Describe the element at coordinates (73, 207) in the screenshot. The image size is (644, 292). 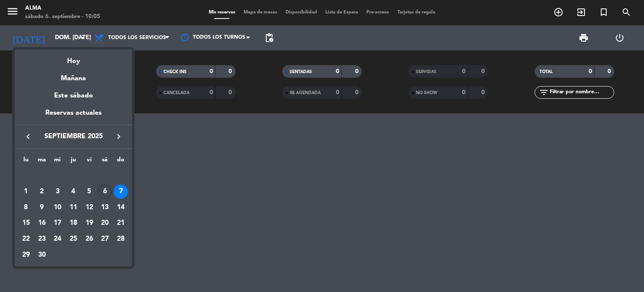
I see `div: 11` at that location.